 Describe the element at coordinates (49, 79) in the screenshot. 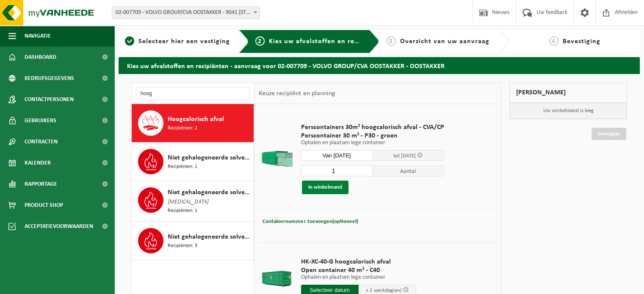

I see `span: Bedrijfsgegevens` at that location.